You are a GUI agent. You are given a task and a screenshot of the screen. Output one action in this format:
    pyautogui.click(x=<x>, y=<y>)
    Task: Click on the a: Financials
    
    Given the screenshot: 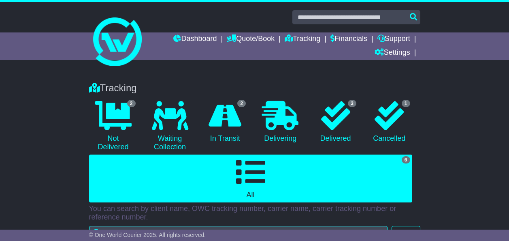 What is the action you would take?
    pyautogui.click(x=349, y=39)
    